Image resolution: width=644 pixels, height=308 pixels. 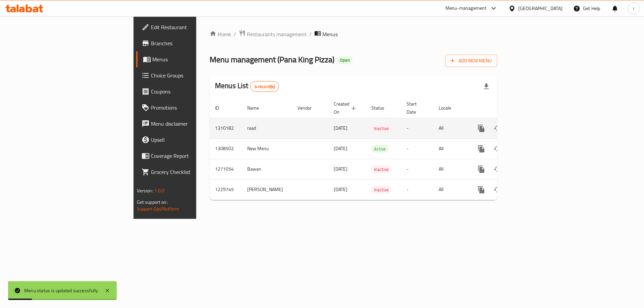 I want to click on a: Upsell, so click(x=188, y=140).